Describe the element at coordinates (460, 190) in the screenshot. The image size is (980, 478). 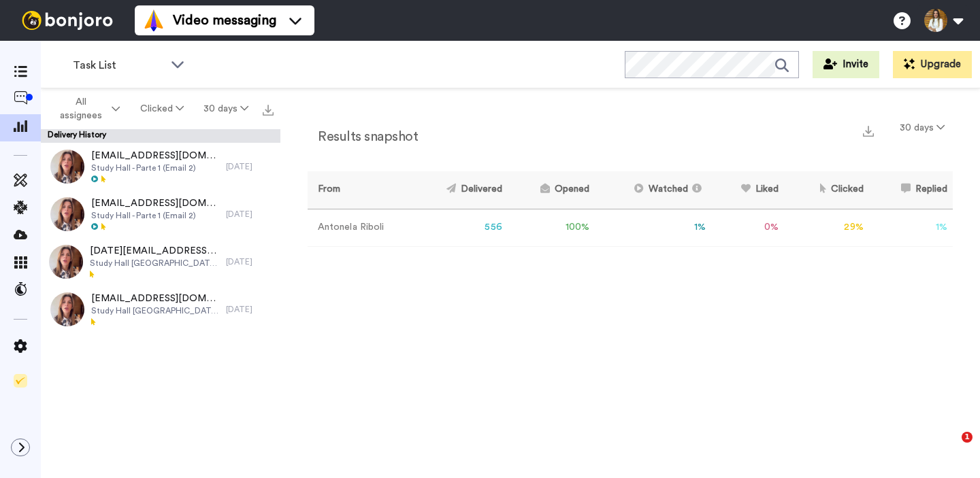
I see `th: Delivered` at that location.